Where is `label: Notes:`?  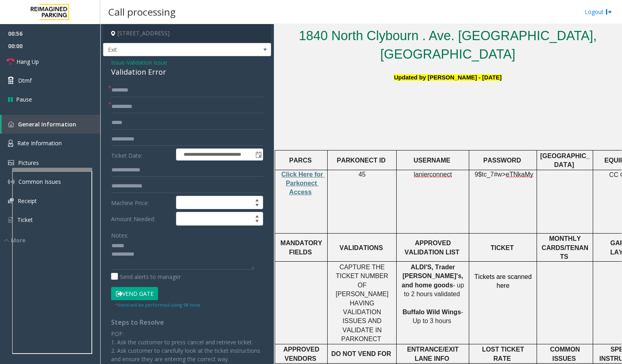 label: Notes: is located at coordinates (120, 234).